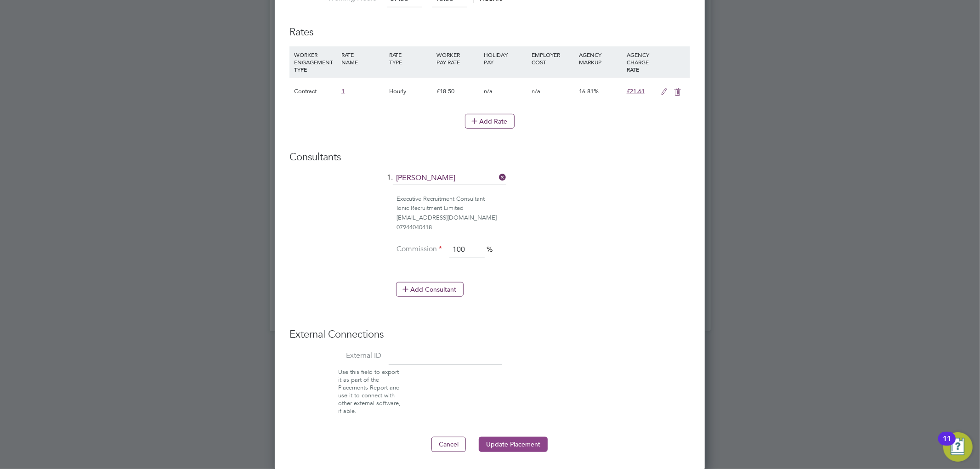  What do you see at coordinates (419, 249) in the screenshot?
I see `label: Commission` at bounding box center [419, 249].